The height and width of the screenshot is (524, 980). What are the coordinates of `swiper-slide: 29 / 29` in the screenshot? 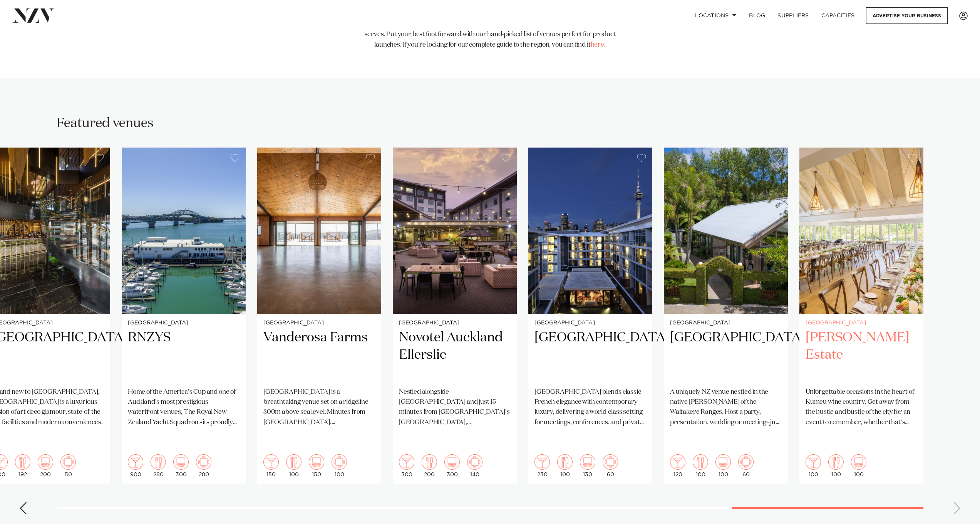 It's located at (862, 316).